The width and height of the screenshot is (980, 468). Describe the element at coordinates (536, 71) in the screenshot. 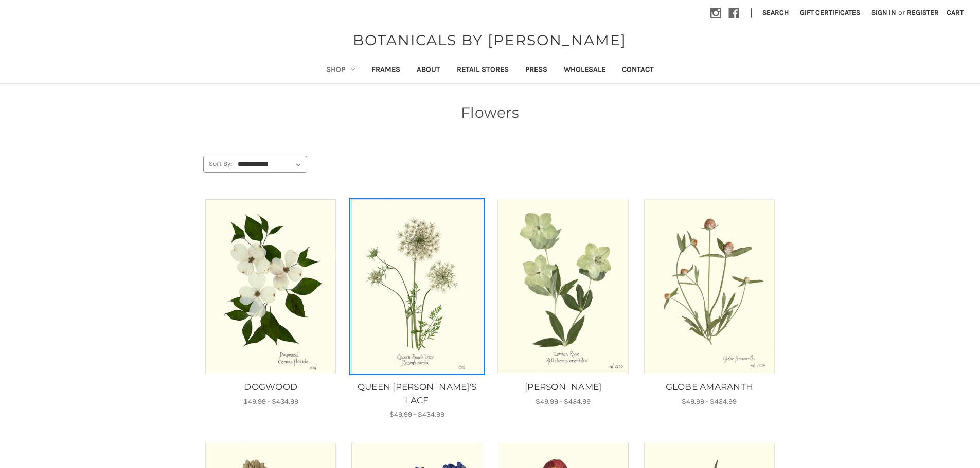

I see `a: Press` at that location.